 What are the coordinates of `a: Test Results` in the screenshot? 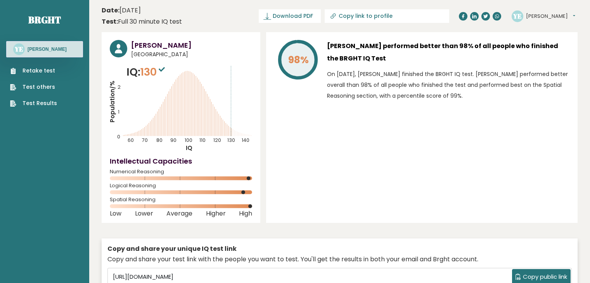 It's located at (33, 103).